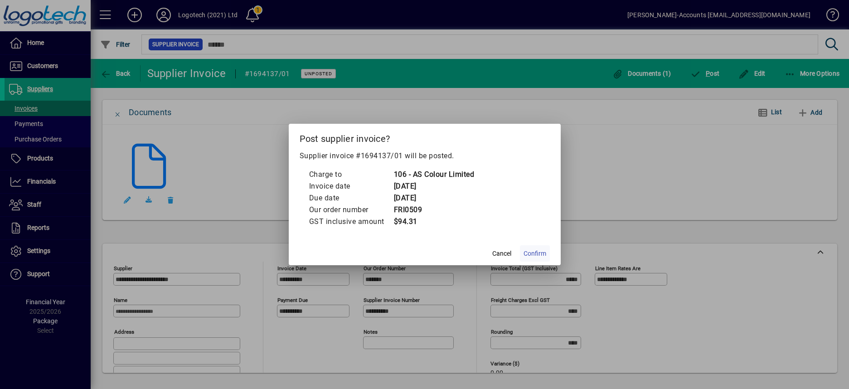  What do you see at coordinates (351, 222) in the screenshot?
I see `td: GST inclusive amount` at bounding box center [351, 222].